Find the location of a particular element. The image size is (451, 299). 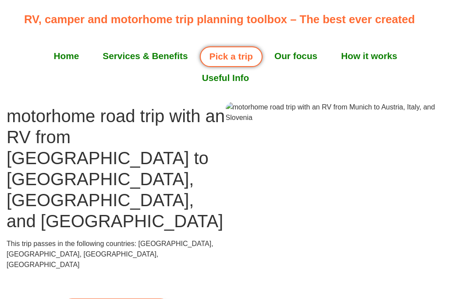

a: Pick a trip is located at coordinates (231, 56).